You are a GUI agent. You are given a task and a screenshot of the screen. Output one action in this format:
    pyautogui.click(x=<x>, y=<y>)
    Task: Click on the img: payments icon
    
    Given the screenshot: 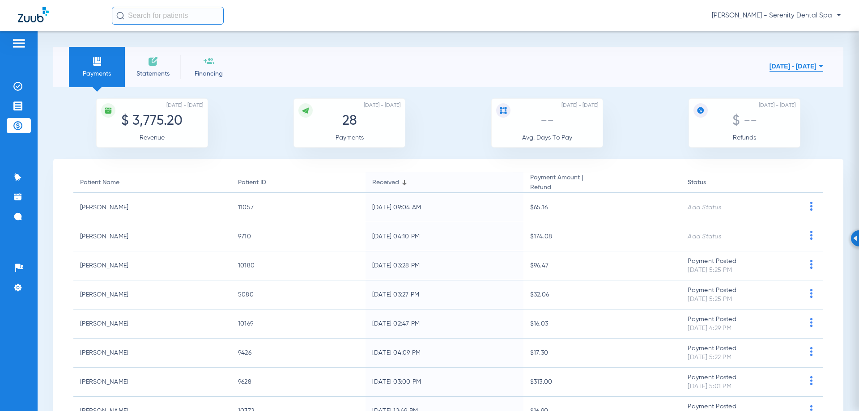 What is the action you would take?
    pyautogui.click(x=97, y=61)
    